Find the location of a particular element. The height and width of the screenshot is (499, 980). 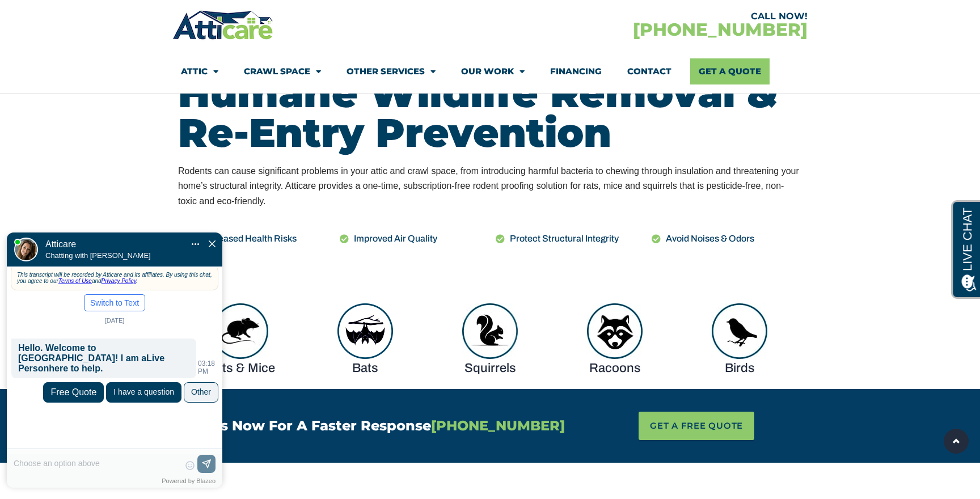

nav: Menu is located at coordinates (490, 71).